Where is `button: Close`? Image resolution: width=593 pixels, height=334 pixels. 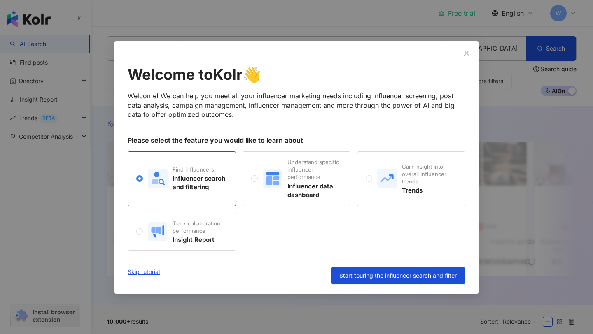 button: Close is located at coordinates (466, 53).